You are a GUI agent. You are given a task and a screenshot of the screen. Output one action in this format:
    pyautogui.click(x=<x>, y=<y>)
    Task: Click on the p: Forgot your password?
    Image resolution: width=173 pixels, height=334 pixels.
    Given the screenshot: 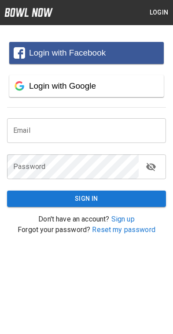 What is the action you would take?
    pyautogui.click(x=86, y=230)
    